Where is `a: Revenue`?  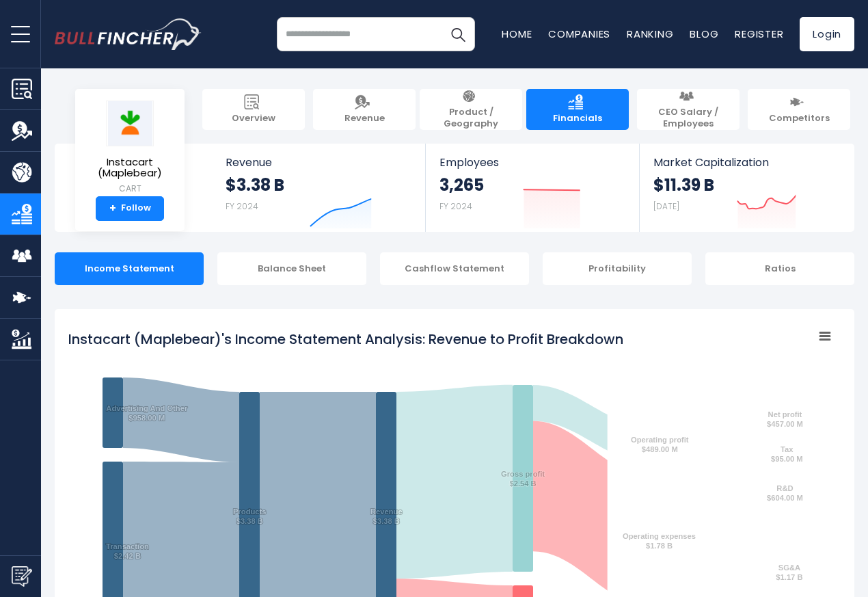
a: Revenue is located at coordinates (365, 110).